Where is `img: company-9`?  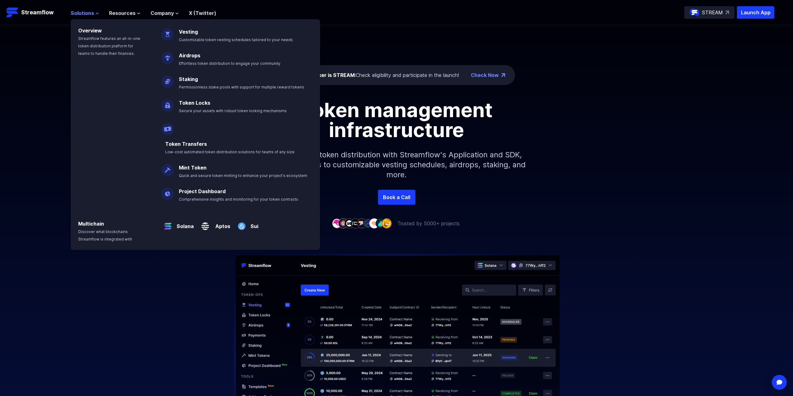
img: company-9 is located at coordinates (387, 223).